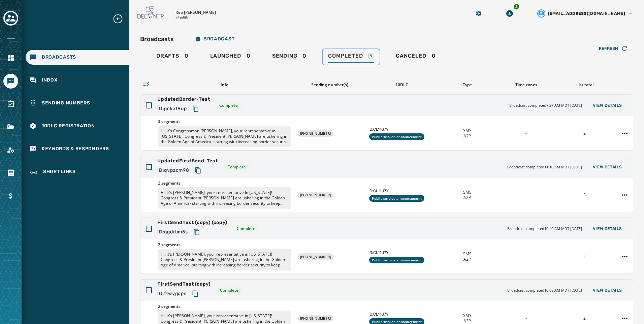 This screenshot has height=324, width=644. What do you see at coordinates (226, 56) in the screenshot?
I see `span: Launched` at bounding box center [226, 56].